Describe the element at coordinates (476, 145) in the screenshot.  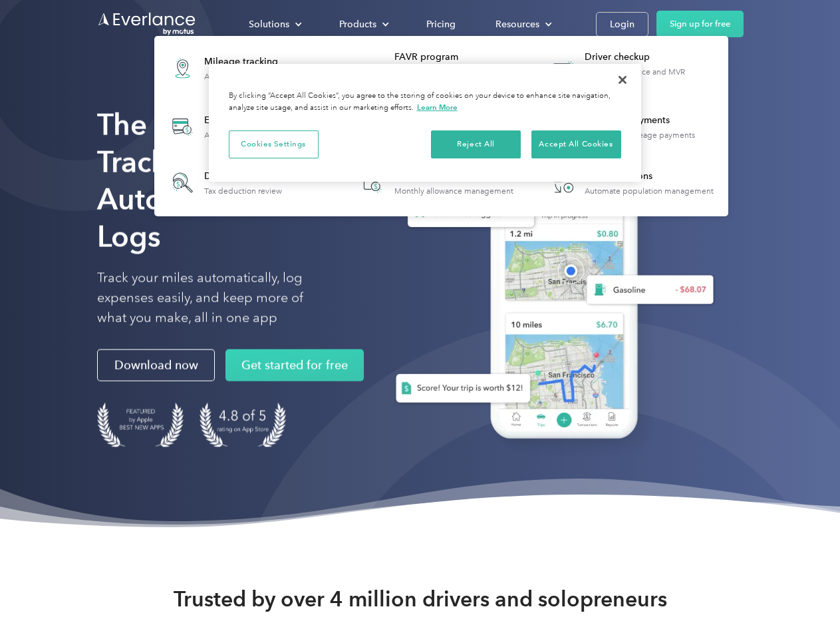
I see `button: Reject All` at that location.